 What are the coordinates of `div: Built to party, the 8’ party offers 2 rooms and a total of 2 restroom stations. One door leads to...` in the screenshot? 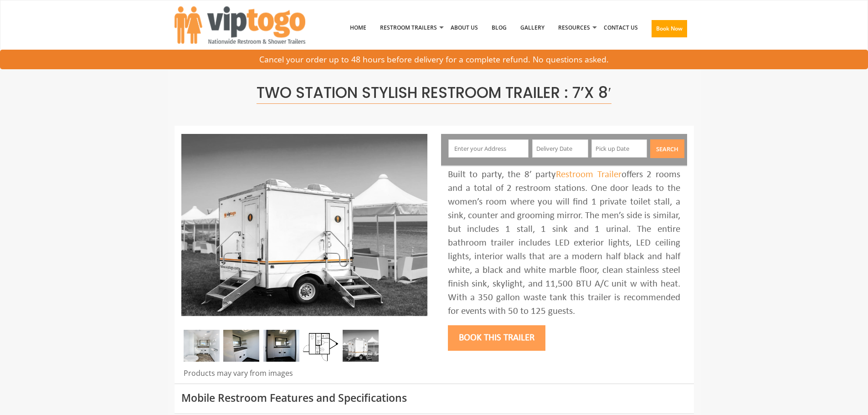 It's located at (564, 243).